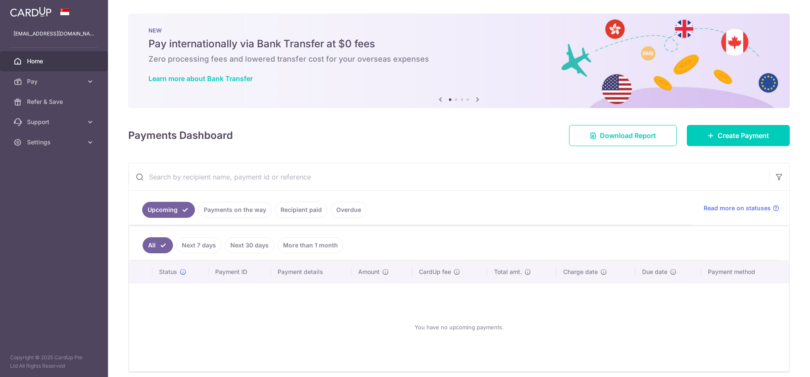 Image resolution: width=810 pixels, height=377 pixels. I want to click on a: Create Payment, so click(738, 135).